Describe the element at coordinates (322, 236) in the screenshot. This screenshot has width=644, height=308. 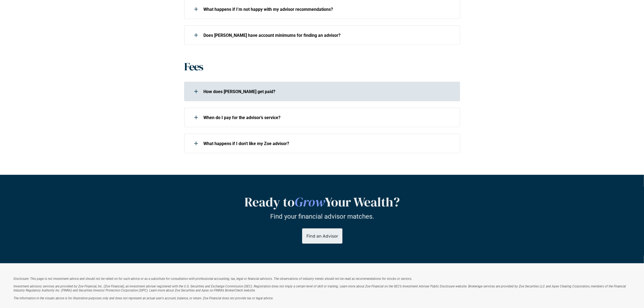
I see `a: Find an Advisor` at that location.